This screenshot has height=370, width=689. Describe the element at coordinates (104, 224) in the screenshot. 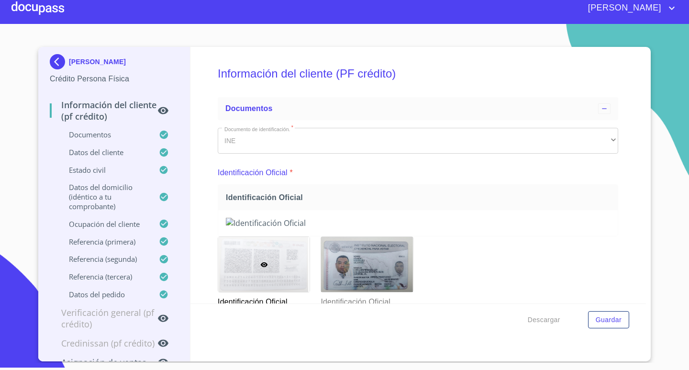

I see `p: Ocupación del Cliente` at that location.